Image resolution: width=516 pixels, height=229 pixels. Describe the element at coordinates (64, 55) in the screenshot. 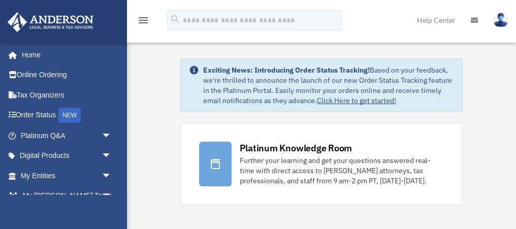

I see `a: Home` at that location.